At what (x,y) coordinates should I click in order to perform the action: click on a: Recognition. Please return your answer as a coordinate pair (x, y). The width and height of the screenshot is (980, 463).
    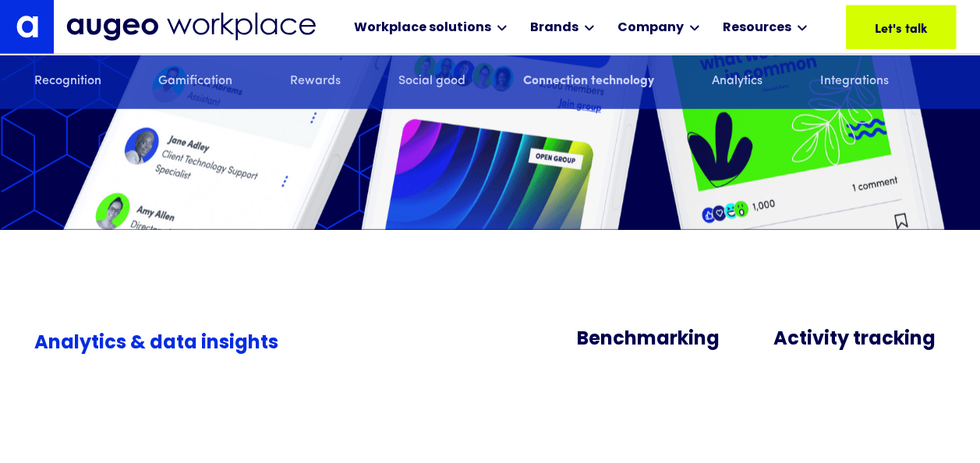
    Looking at the image, I should click on (68, 82).